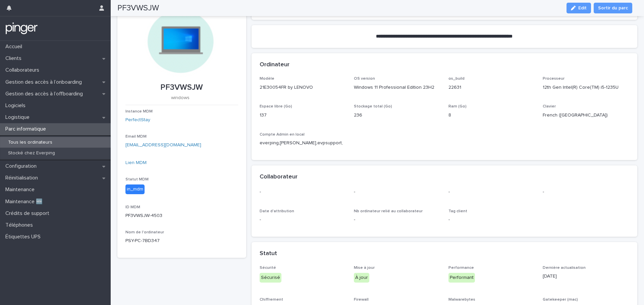 The image size is (644, 305). Describe the element at coordinates (138, 120) in the screenshot. I see `a: PerfectStay` at that location.